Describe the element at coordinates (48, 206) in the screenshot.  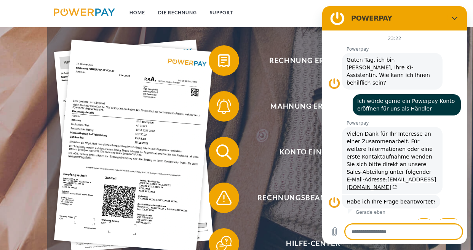
I see `p: Gerade eben` at that location.